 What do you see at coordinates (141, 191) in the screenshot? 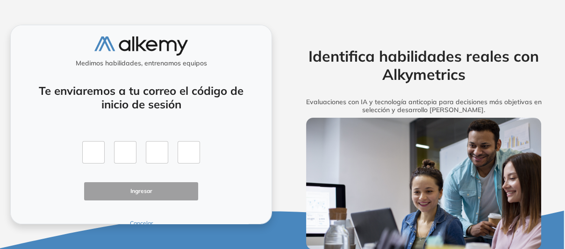
I see `button: Ingresar` at bounding box center [141, 191].